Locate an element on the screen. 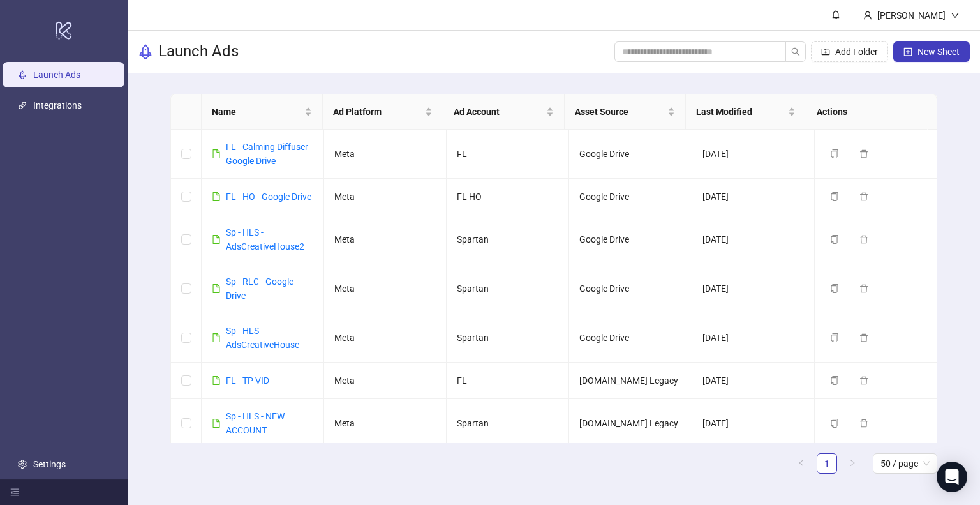  span: Last Modified is located at coordinates (741, 111).